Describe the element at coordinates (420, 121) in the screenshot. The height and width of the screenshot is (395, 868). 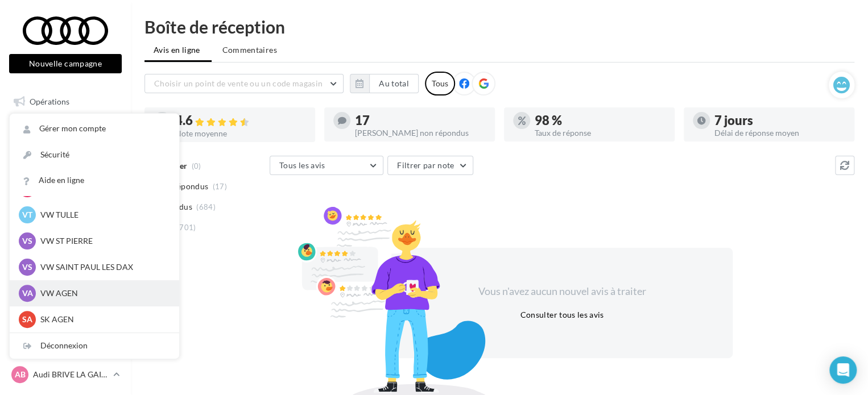
I see `div: 17` at that location.